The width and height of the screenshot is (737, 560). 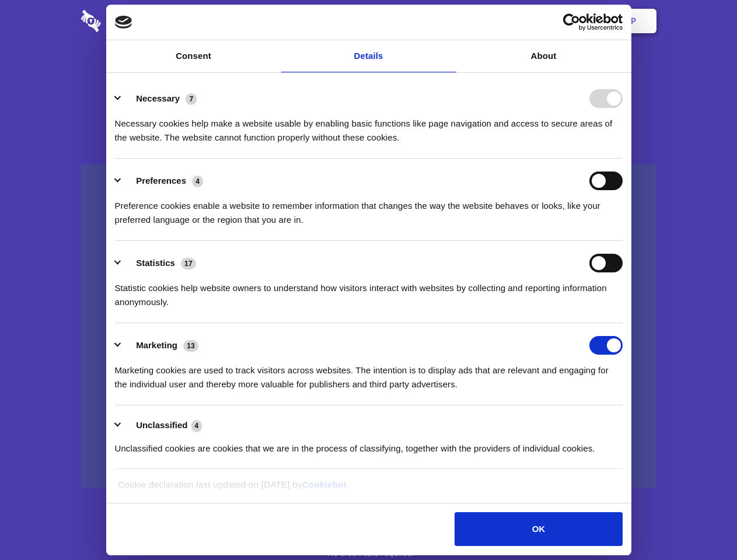 What do you see at coordinates (162, 425) in the screenshot?
I see `button: Unclassified (4)` at bounding box center [162, 425].